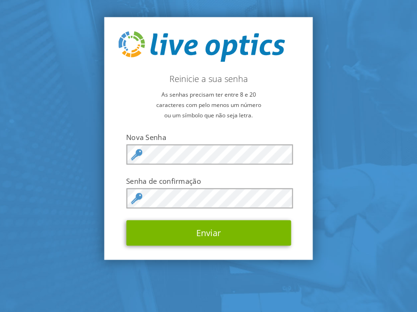  What do you see at coordinates (209, 138) in the screenshot?
I see `label: Nova Senha` at bounding box center [209, 138].